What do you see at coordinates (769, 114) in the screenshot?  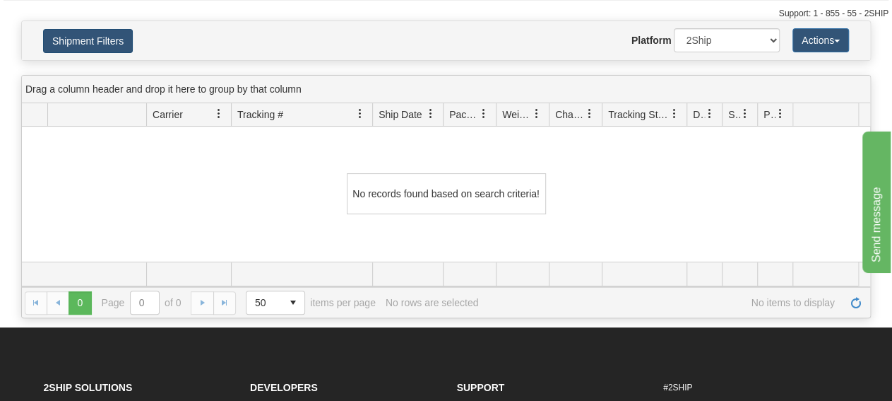 I see `span: Pickup Status` at bounding box center [769, 114].